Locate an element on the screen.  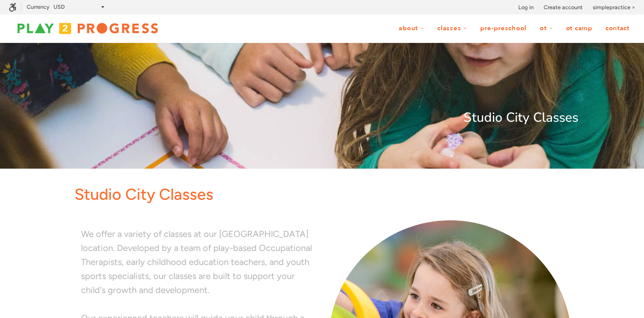
a: Classes is located at coordinates (452, 28).